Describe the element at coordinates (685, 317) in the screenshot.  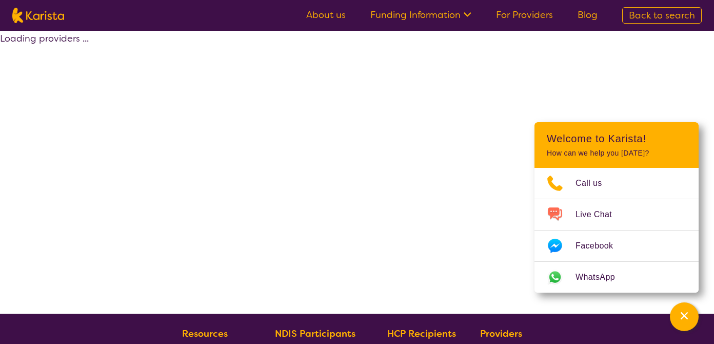
I see `button: Channel Menu` at that location.